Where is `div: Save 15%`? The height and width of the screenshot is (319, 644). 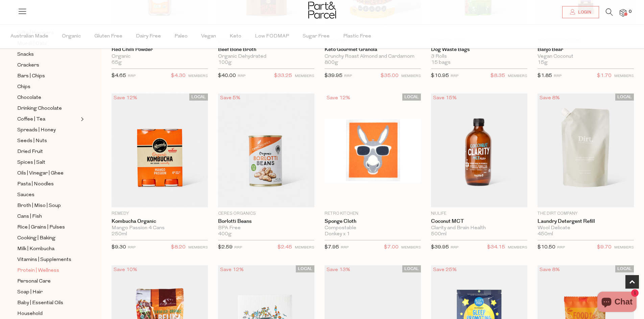 div: Save 15% is located at coordinates (445, 98).